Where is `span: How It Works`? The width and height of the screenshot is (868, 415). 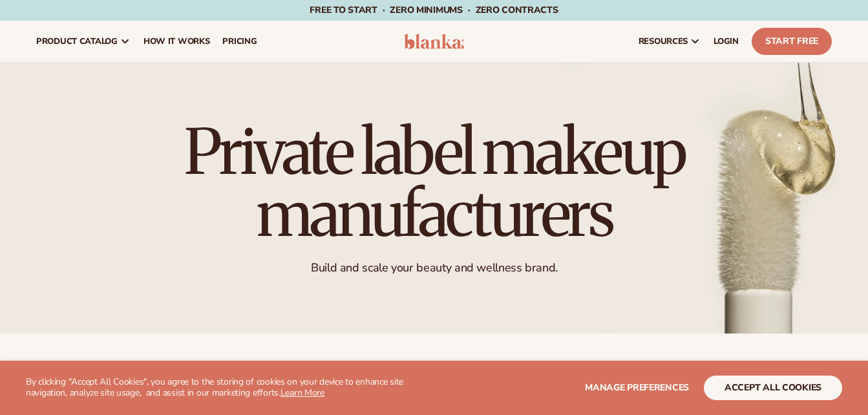
span: How It Works is located at coordinates (177, 42).